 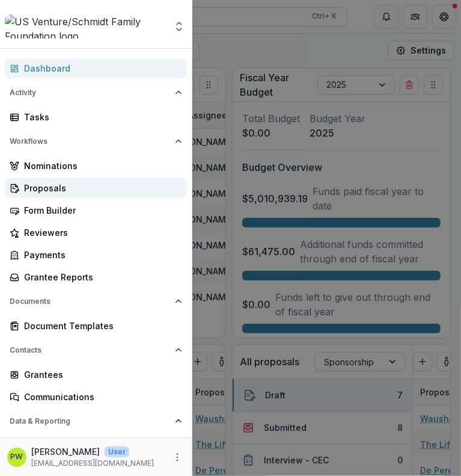 What do you see at coordinates (96, 255) in the screenshot?
I see `a: Payments` at bounding box center [96, 255].